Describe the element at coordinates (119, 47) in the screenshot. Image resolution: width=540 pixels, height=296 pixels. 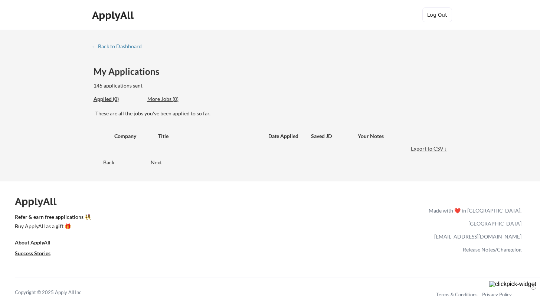
I see `a: ← Back to Dashboard` at that location.